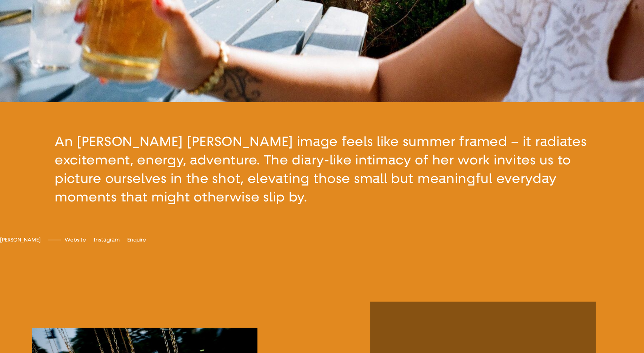  Describe the element at coordinates (137, 240) in the screenshot. I see `span: Enquire` at that location.